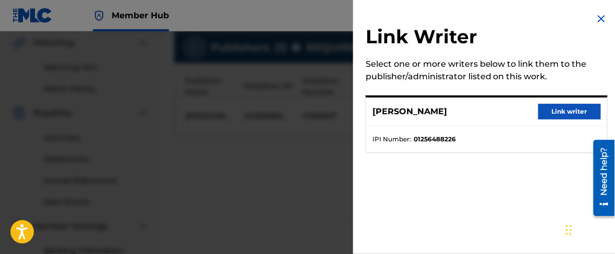 The image size is (615, 254). I want to click on strong: 01256488226, so click(434, 139).